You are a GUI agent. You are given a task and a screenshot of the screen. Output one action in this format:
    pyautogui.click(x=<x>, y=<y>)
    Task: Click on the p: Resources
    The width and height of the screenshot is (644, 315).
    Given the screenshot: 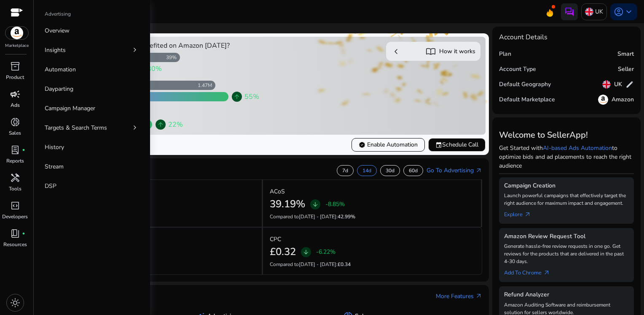 What is the action you would take?
    pyautogui.click(x=15, y=244)
    